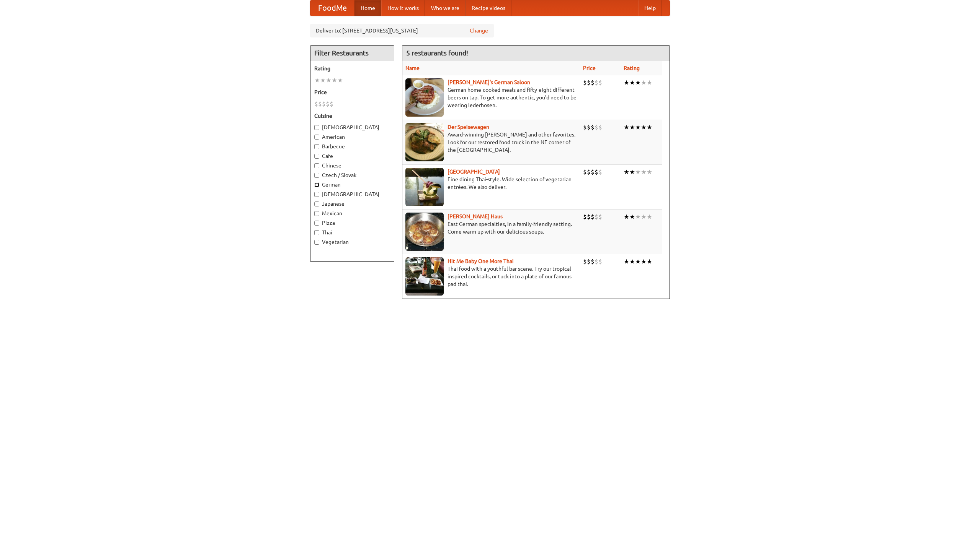 This screenshot has width=980, height=541. Describe the element at coordinates (481, 261) in the screenshot. I see `b: Hit Me Baby One More Thai` at that location.